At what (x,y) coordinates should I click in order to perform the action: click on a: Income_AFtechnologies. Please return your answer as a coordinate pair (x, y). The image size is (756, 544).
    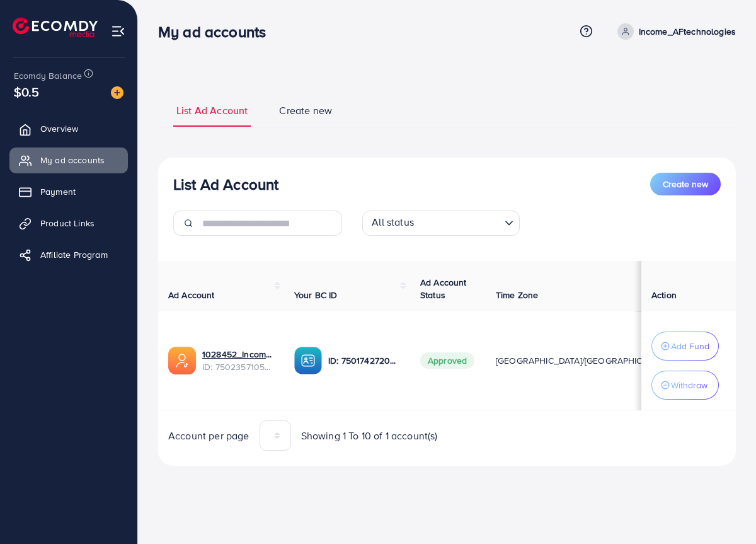
    Looking at the image, I should click on (674, 31).